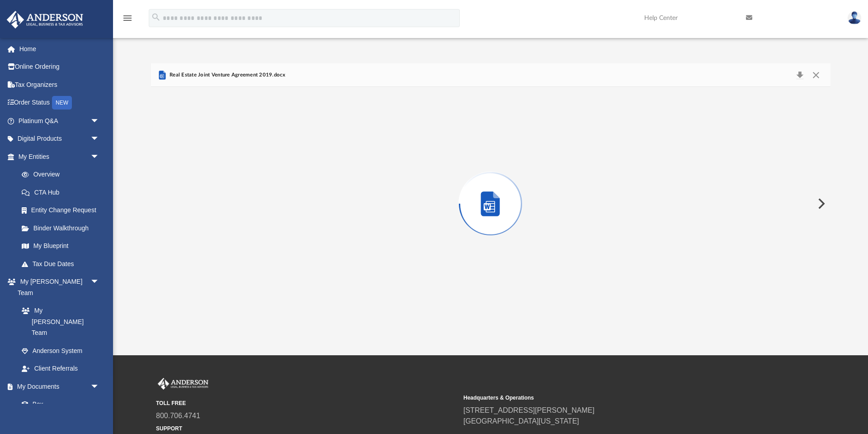 The width and height of the screenshot is (868, 434). What do you see at coordinates (61, 351) in the screenshot?
I see `a: Anderson System` at bounding box center [61, 351].